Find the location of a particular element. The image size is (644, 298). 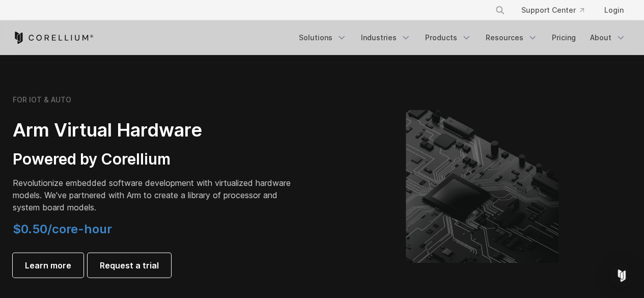

a: Industries is located at coordinates (386, 37).